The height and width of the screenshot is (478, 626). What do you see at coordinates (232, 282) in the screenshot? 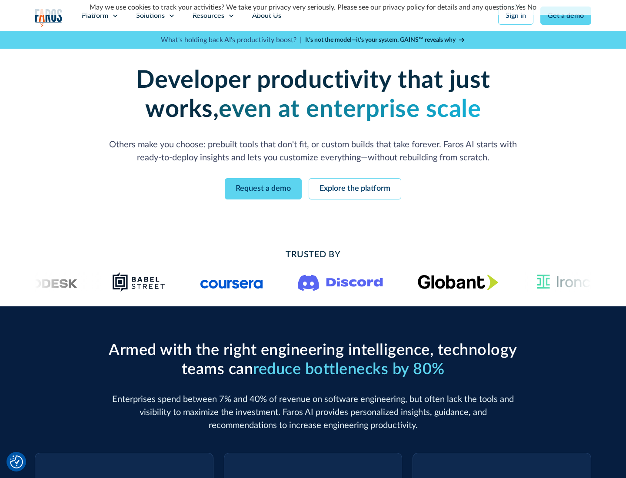
I see `img: Logo of the online learning platform Coursera.` at bounding box center [232, 282].